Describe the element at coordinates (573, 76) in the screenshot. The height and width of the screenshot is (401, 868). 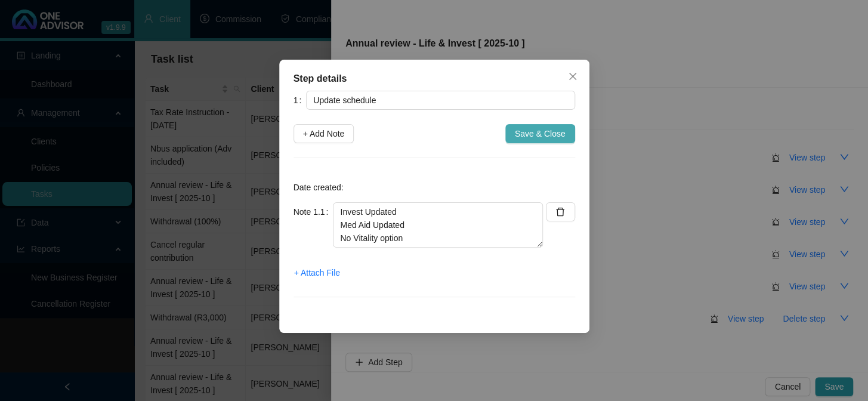
I see `button: Close` at that location.